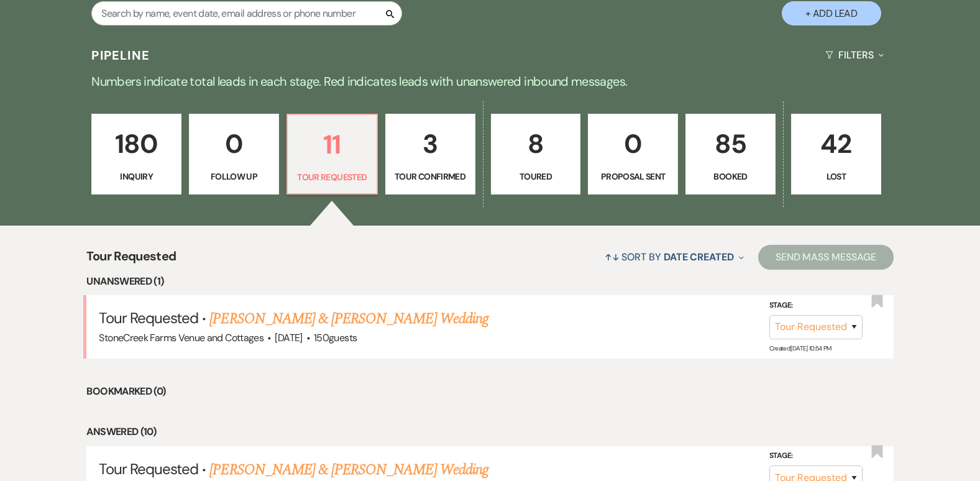 Image resolution: width=980 pixels, height=481 pixels. What do you see at coordinates (430, 177) in the screenshot?
I see `p: Tour Confirmed` at bounding box center [430, 177].